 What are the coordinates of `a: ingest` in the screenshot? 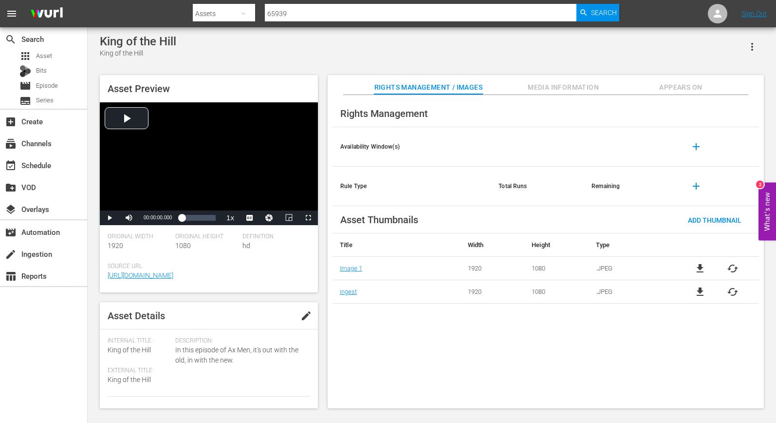 It's located at (348, 291).